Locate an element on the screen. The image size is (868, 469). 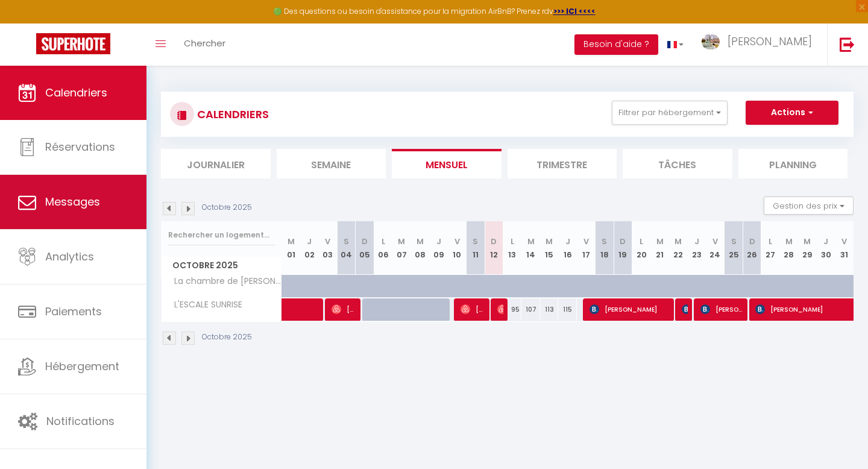
a: Chercher is located at coordinates (204, 45).